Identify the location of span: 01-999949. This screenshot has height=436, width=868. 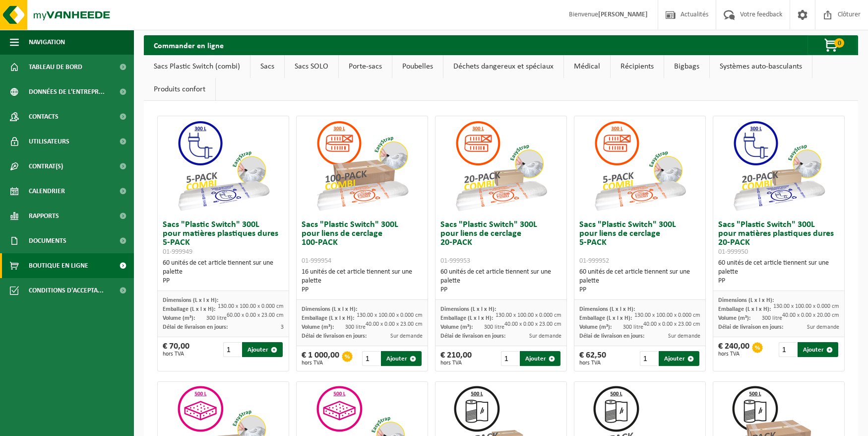
(177, 252).